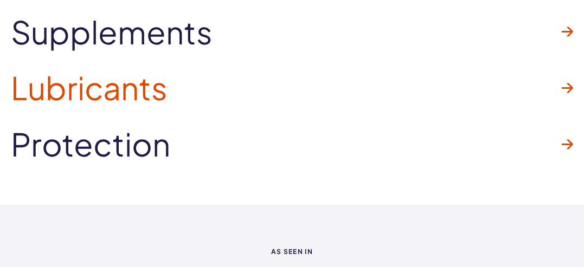  I want to click on span: Lubricants, so click(89, 88).